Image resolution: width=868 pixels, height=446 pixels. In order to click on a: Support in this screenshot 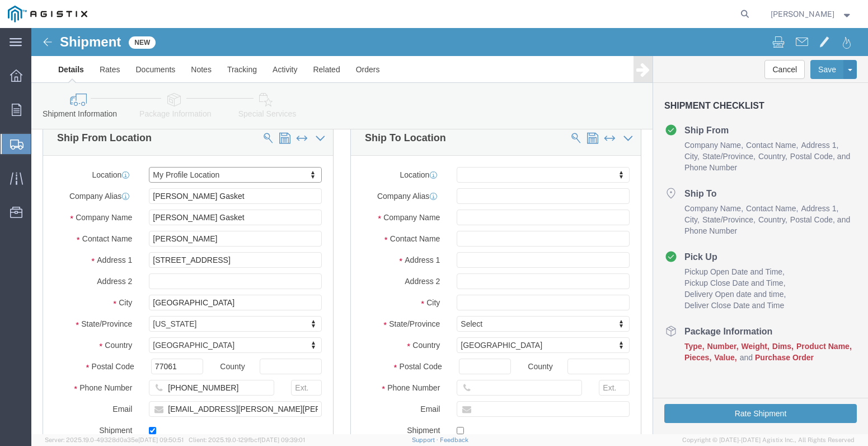, I will do `click(426, 440)`.